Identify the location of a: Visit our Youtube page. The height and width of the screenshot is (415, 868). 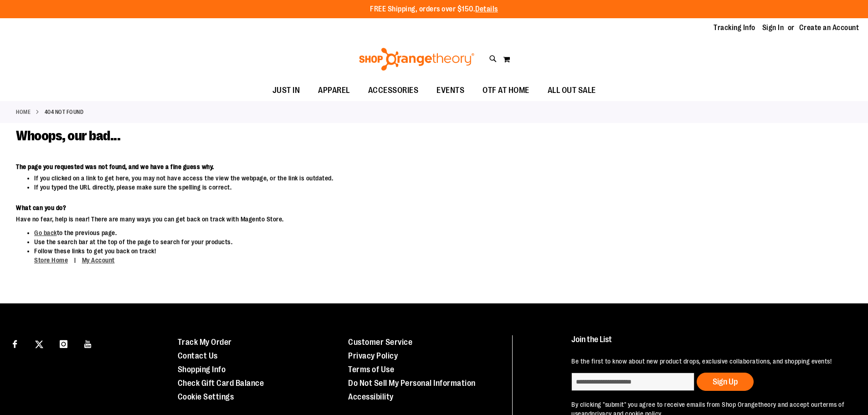
(88, 343).